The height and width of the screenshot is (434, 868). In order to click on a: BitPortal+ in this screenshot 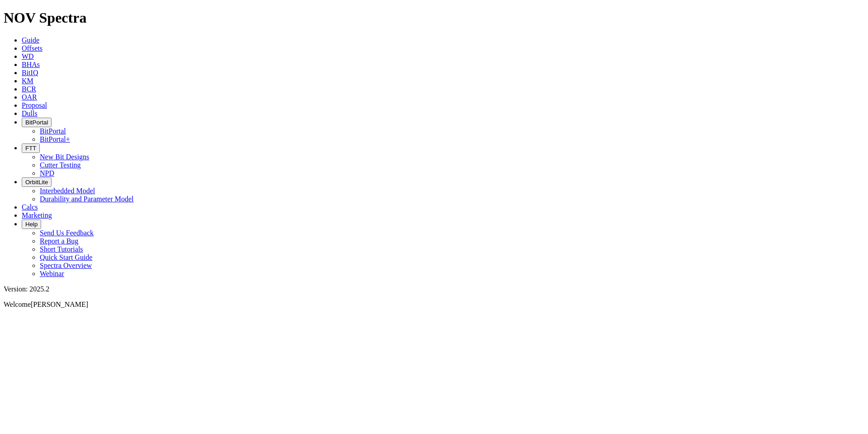, I will do `click(55, 139)`.